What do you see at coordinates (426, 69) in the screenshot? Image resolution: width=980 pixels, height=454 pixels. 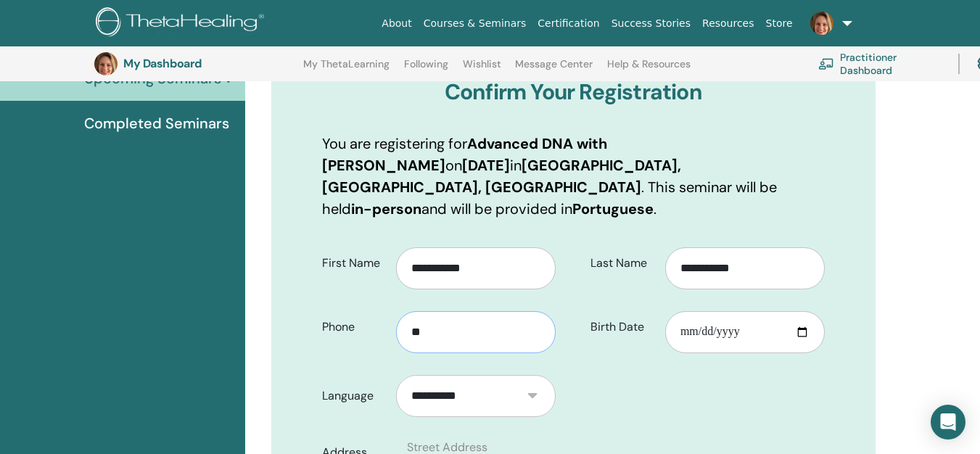 I see `a: Following` at bounding box center [426, 69].